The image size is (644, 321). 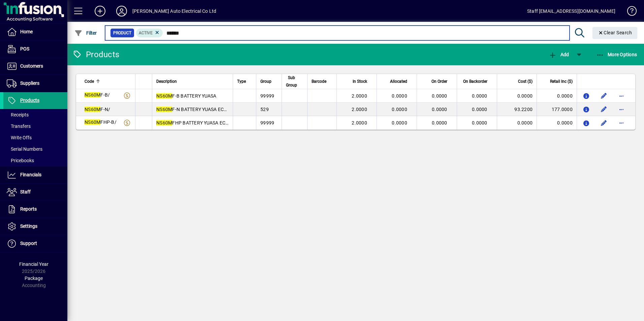 What do you see at coordinates (322, 82) in the screenshot?
I see `div: Barcode` at bounding box center [322, 82].